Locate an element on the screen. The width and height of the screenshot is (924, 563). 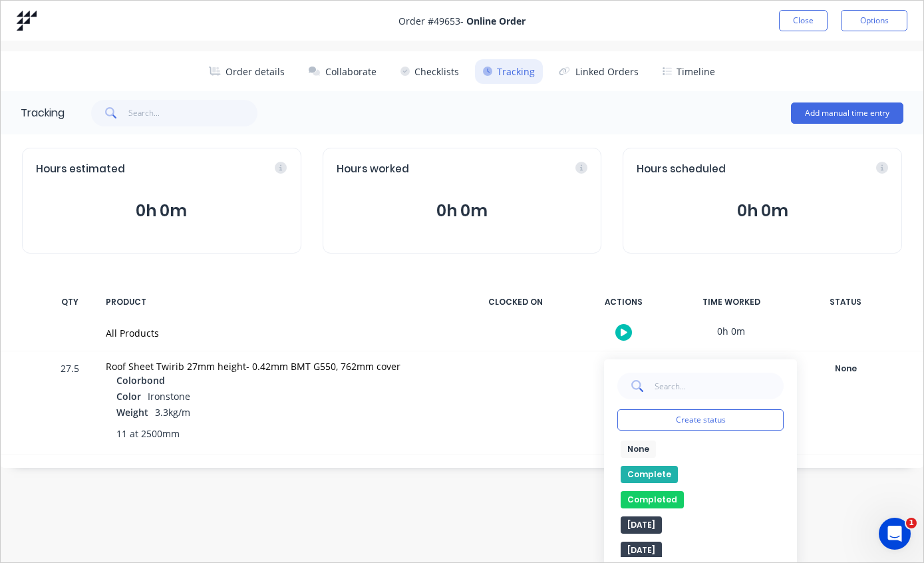
span: Hours estimated is located at coordinates (81, 169).